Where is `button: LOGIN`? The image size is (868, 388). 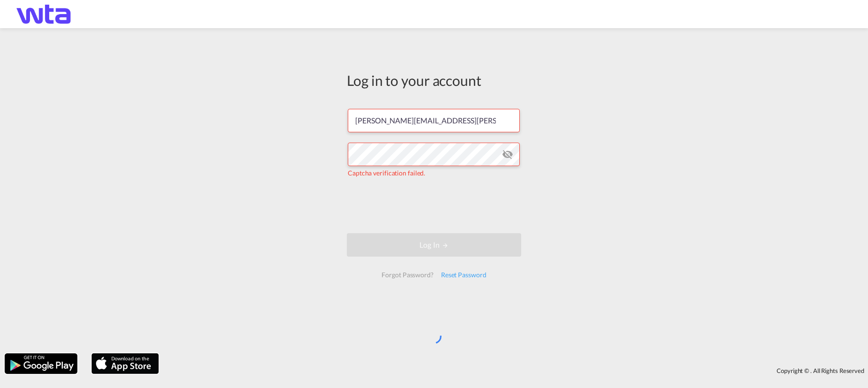 button: LOGIN is located at coordinates (434, 245).